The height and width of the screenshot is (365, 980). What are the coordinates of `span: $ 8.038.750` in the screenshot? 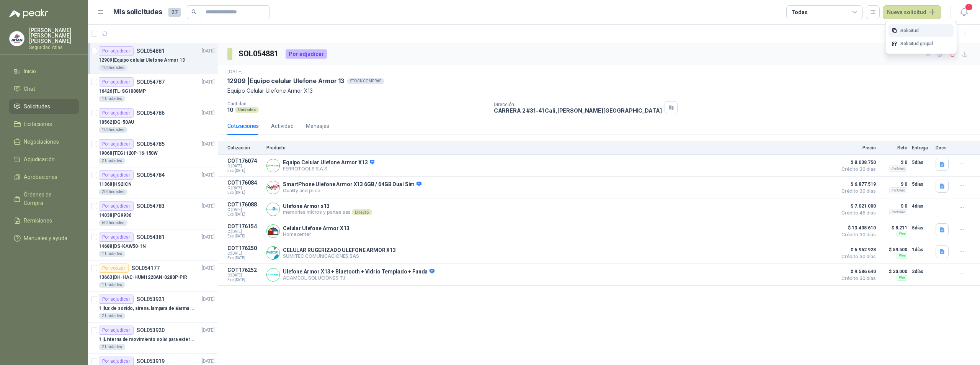 It's located at (858, 162).